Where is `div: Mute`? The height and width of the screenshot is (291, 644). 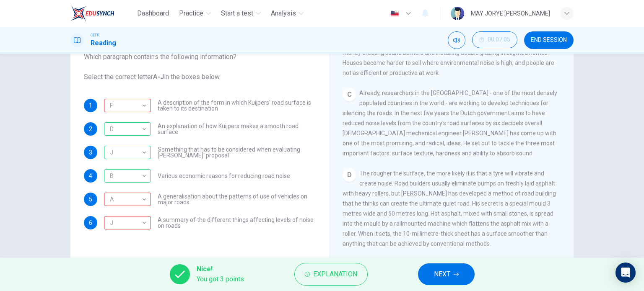
div: Mute is located at coordinates (457, 40).